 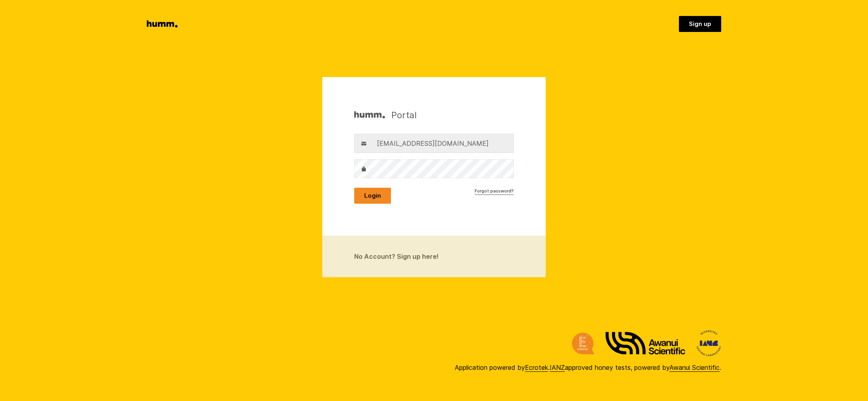 What do you see at coordinates (369, 115) in the screenshot?
I see `img: Humm` at bounding box center [369, 115].